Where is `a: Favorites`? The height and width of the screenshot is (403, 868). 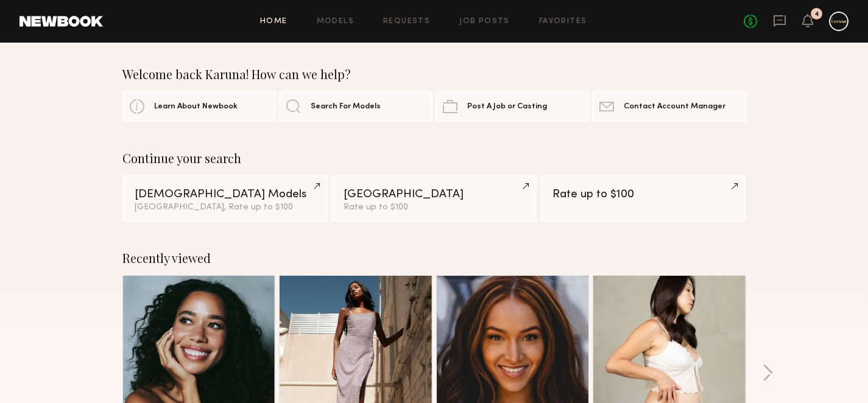 a: Favorites is located at coordinates (563, 21).